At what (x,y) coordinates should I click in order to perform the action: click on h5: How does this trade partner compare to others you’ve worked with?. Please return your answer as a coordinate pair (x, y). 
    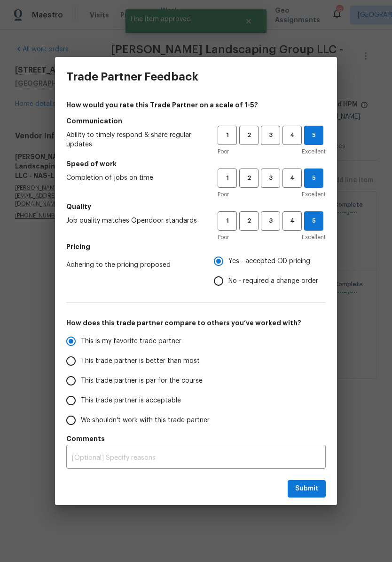
    Looking at the image, I should click on (196, 323).